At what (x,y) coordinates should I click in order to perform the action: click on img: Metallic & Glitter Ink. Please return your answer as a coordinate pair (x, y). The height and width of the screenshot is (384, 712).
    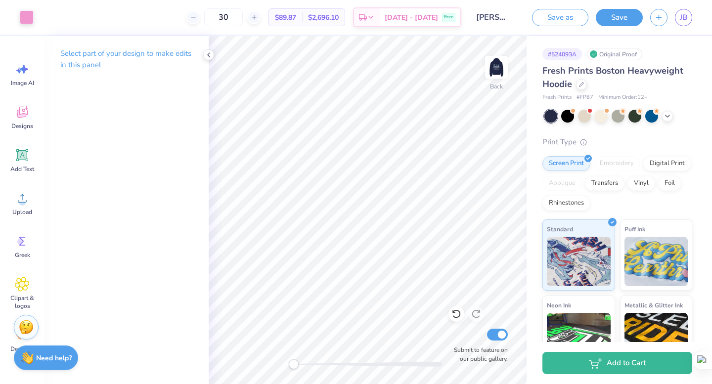
    Looking at the image, I should click on (656, 338).